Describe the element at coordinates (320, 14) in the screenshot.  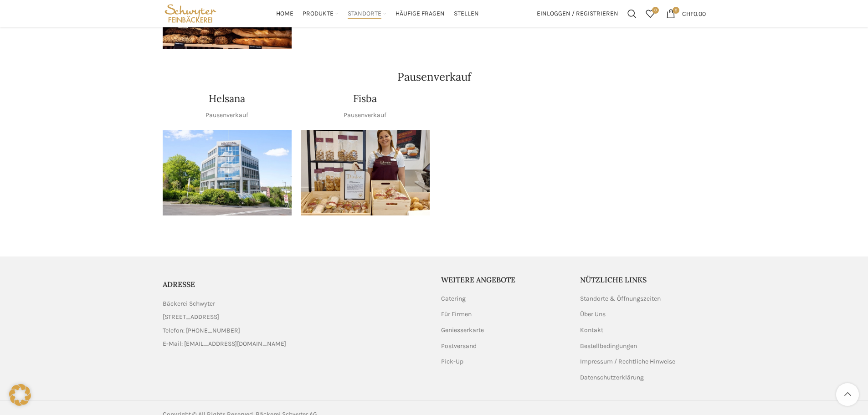
I see `a: Produkte` at that location.